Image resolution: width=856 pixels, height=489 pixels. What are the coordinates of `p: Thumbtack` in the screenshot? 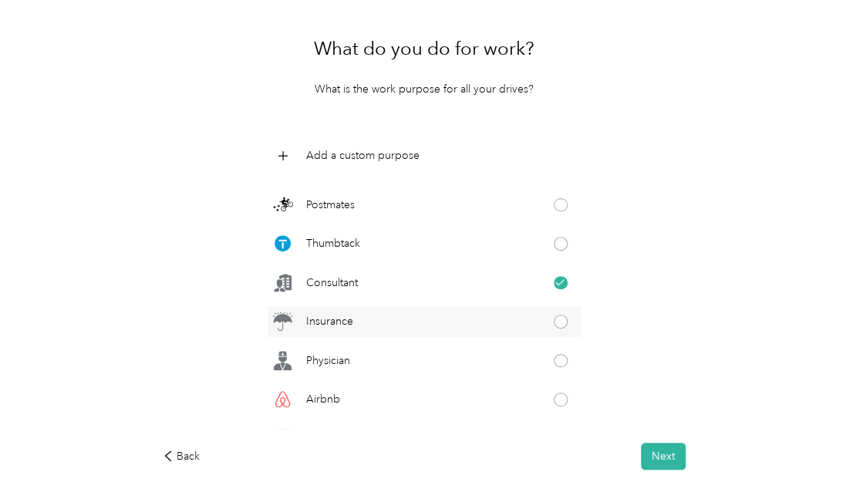 It's located at (333, 243).